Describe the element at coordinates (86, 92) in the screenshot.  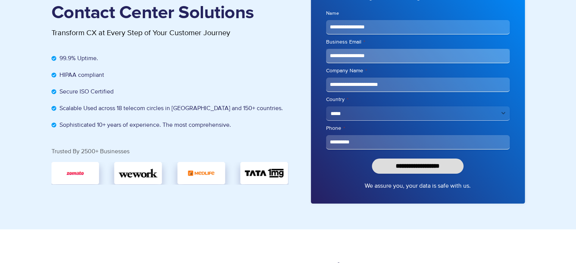
I see `span: Secure ISO Certified` at that location.